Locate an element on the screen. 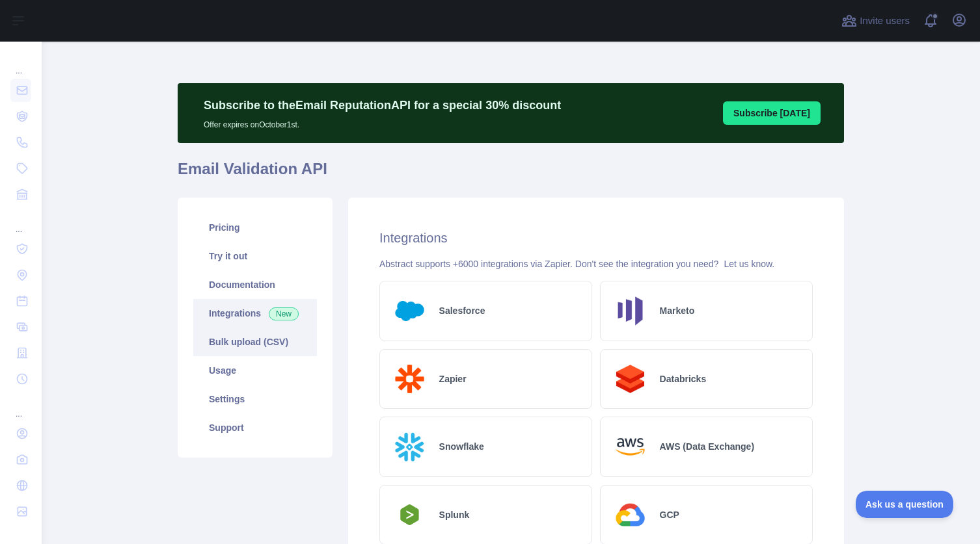 Image resolution: width=980 pixels, height=544 pixels. span: New is located at coordinates (284, 314).